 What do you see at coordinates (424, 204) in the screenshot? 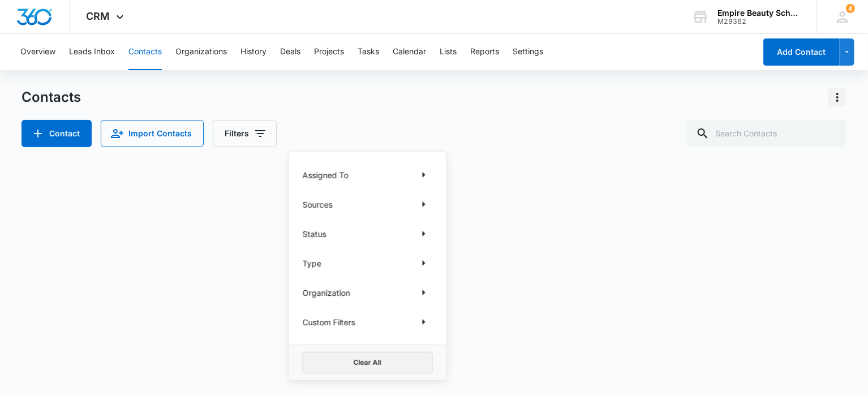
I see `button: Show Sources filters` at bounding box center [424, 204].